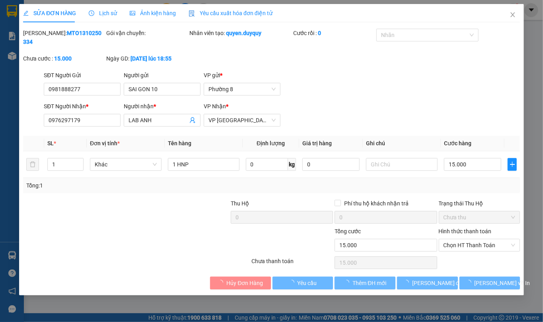 The image size is (543, 322). What do you see at coordinates (230, 13) in the screenshot?
I see `span: Yêu cầu xuất hóa đơn điện tử` at bounding box center [230, 13].